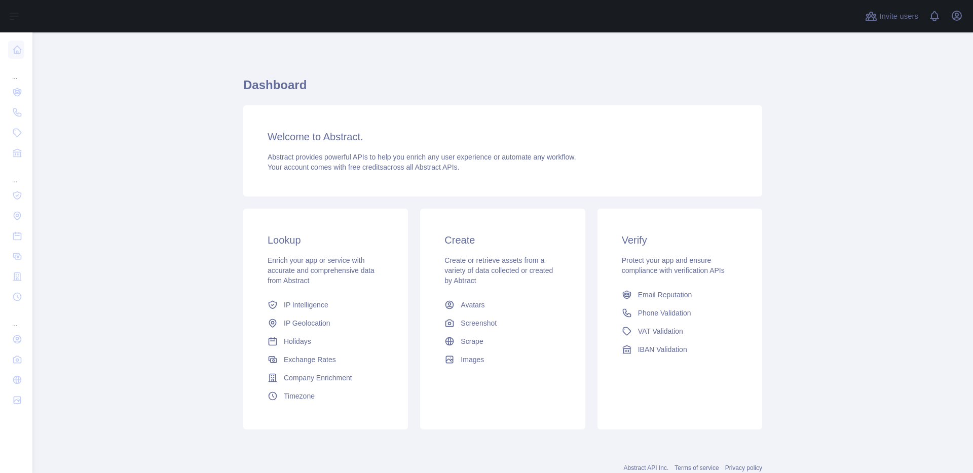 The image size is (973, 473). I want to click on a: Abstract API Inc., so click(646, 468).